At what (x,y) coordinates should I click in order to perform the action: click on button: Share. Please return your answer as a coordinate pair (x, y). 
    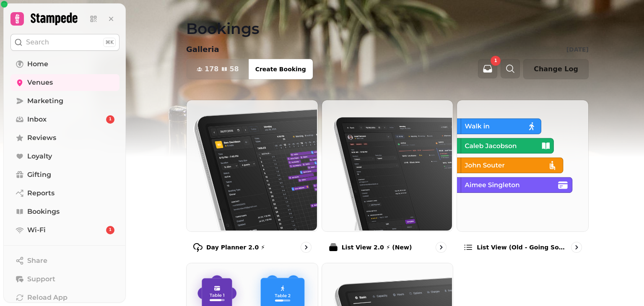
    Looking at the image, I should click on (65, 261).